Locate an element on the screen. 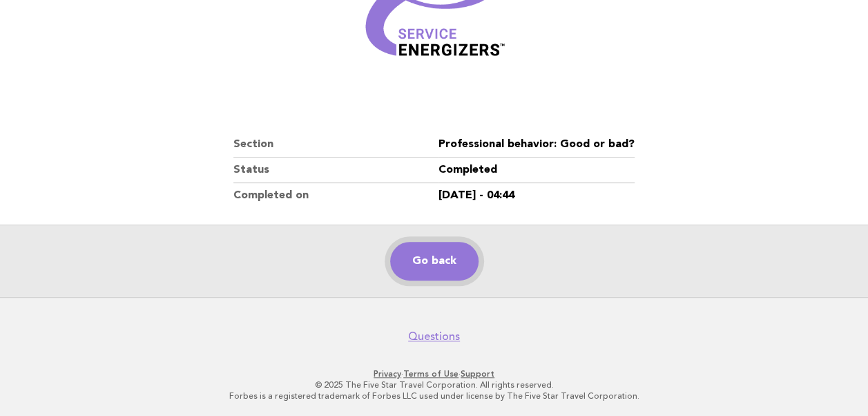 The height and width of the screenshot is (416, 868). a: Terms of Use is located at coordinates (431, 374).